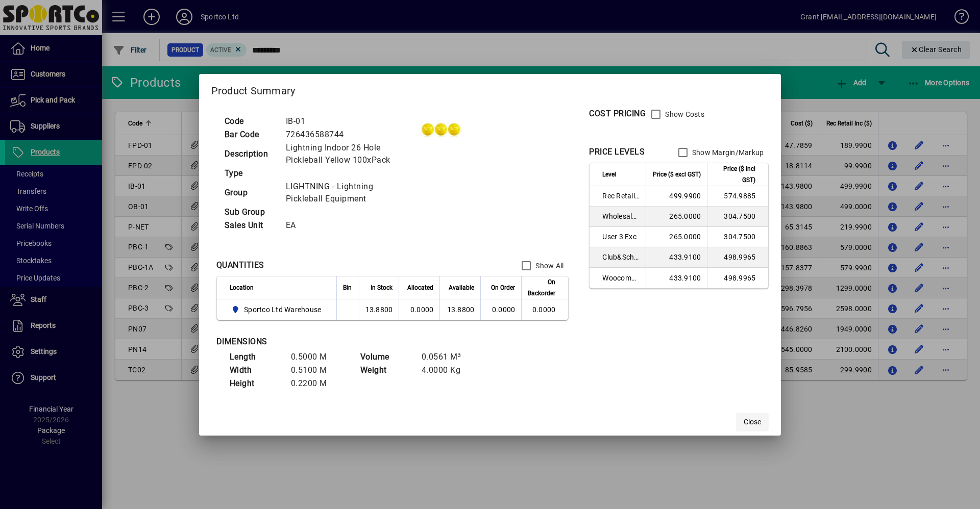 This screenshot has width=980, height=509. I want to click on span: Wholesale Exc, so click(621, 217).